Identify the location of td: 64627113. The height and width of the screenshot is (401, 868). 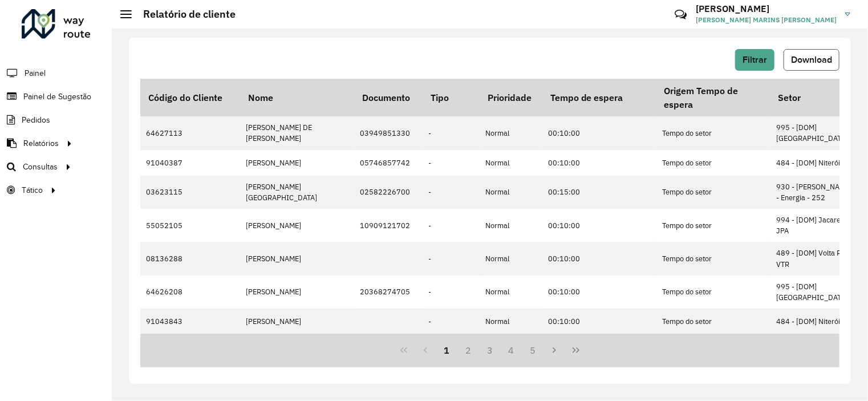
(190, 132).